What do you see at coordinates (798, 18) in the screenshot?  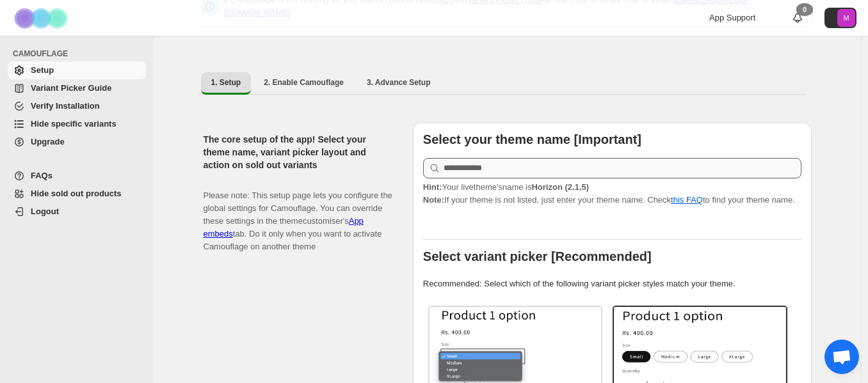 I see `a: 0` at bounding box center [798, 18].